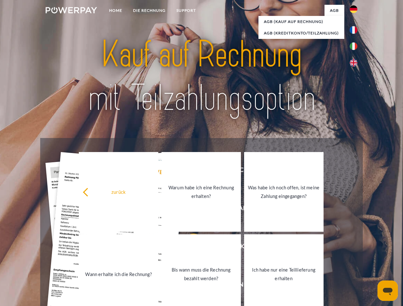 The height and width of the screenshot is (306, 403). Describe the element at coordinates (118, 192) in the screenshot. I see `div: zurück` at that location.